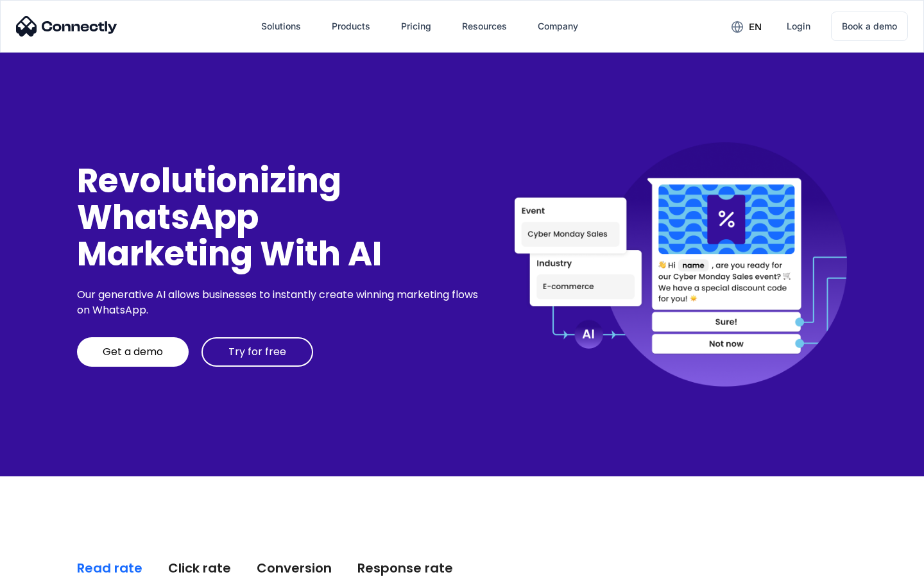 This screenshot has width=924, height=577. What do you see at coordinates (199, 569) in the screenshot?
I see `div: Click rate` at bounding box center [199, 569].